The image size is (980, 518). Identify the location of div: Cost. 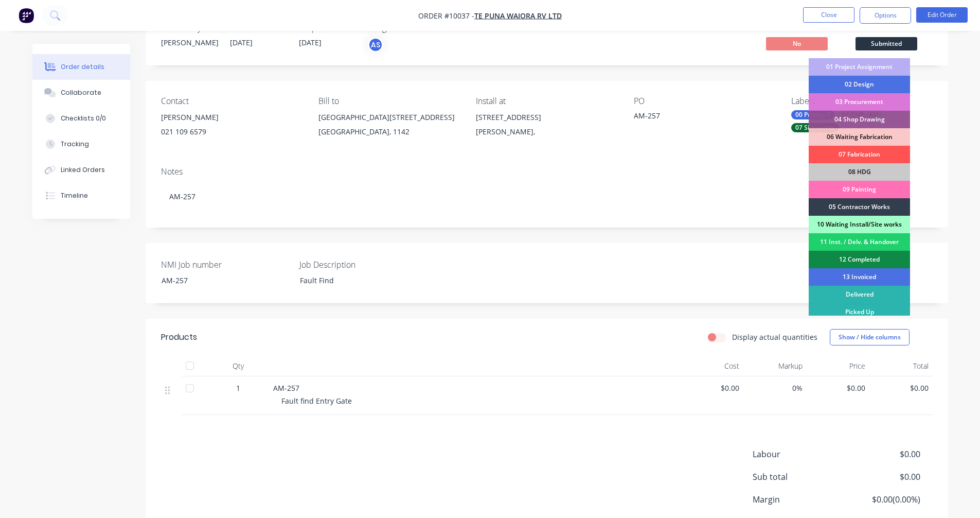
(712, 366).